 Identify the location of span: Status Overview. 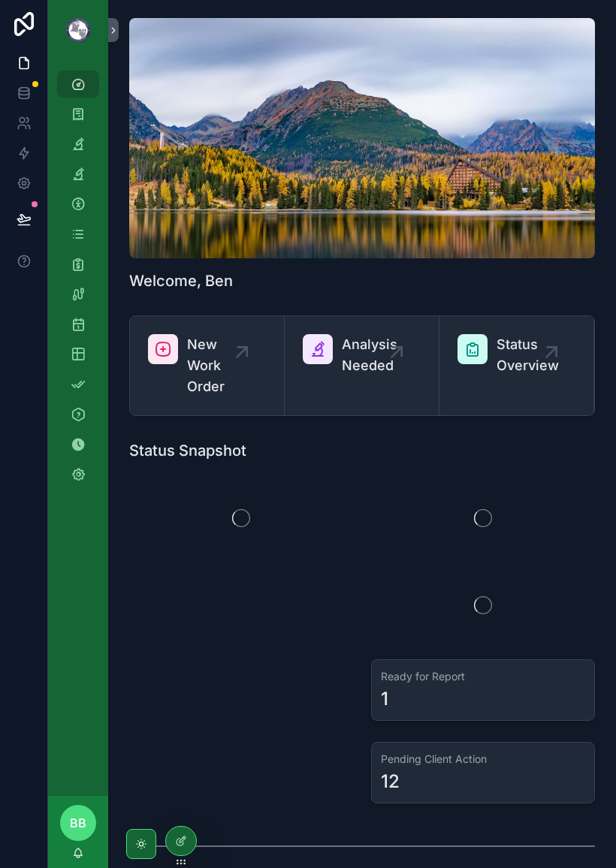
(527, 355).